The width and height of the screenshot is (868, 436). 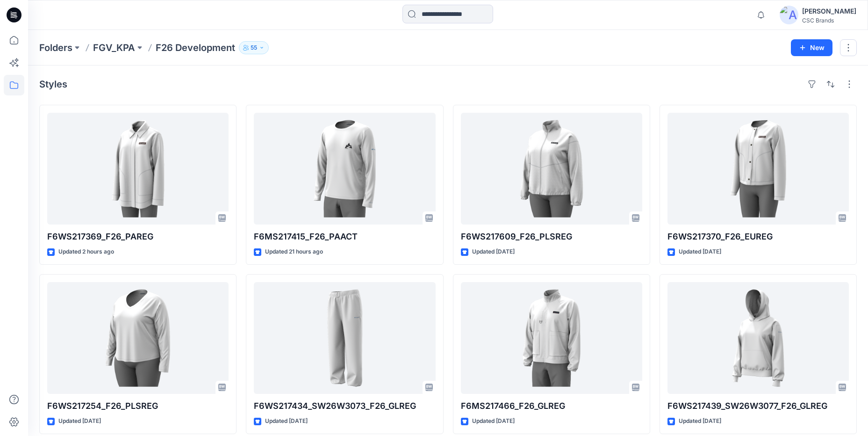 I want to click on p: FGV_KPA, so click(x=114, y=48).